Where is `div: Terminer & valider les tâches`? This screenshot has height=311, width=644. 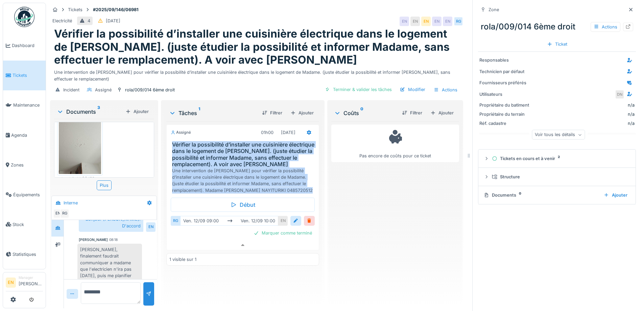
div: Terminer & valider les tâches is located at coordinates (359, 90).